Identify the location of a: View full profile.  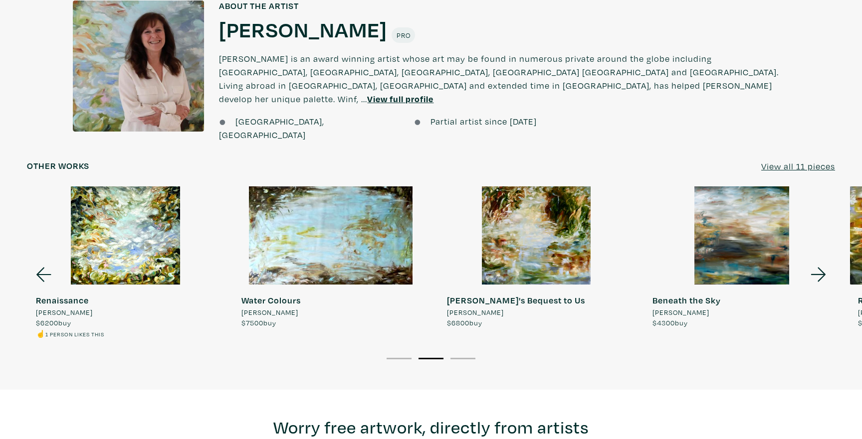
(400, 99).